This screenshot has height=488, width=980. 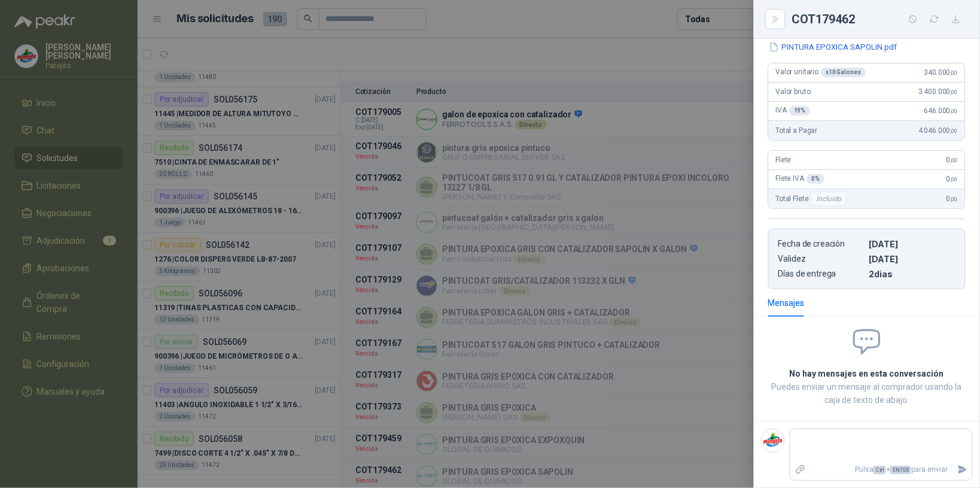 I want to click on button: Enviar, so click(x=962, y=469).